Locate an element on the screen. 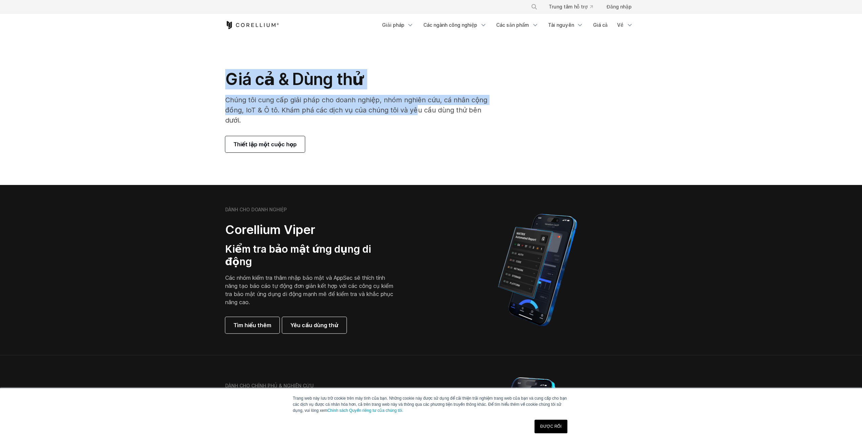 The height and width of the screenshot is (442, 862). font: DÀNH CHO CHÍNH PHỦ & NGHIÊN CỨU is located at coordinates (269, 385).